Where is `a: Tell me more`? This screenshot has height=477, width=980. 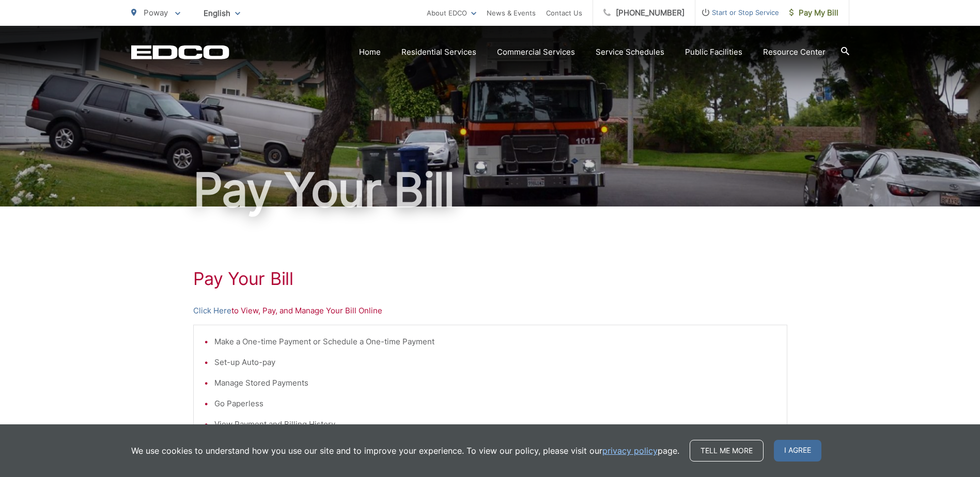
a: Tell me more is located at coordinates (727, 450).